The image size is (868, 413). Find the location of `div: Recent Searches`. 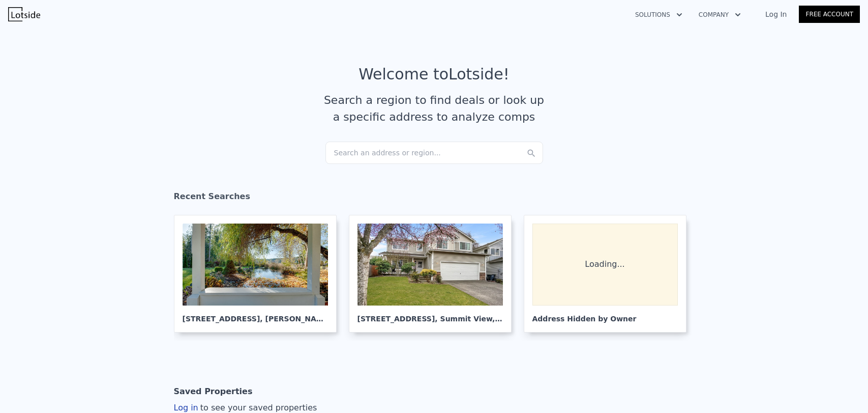

div: Recent Searches is located at coordinates (434, 198).